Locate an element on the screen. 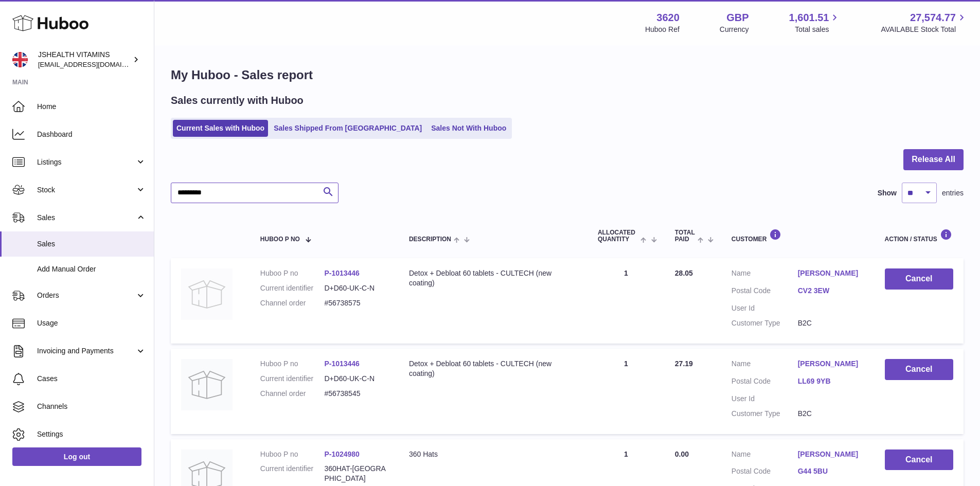 The width and height of the screenshot is (980, 486). span: Total sales is located at coordinates (818, 30).